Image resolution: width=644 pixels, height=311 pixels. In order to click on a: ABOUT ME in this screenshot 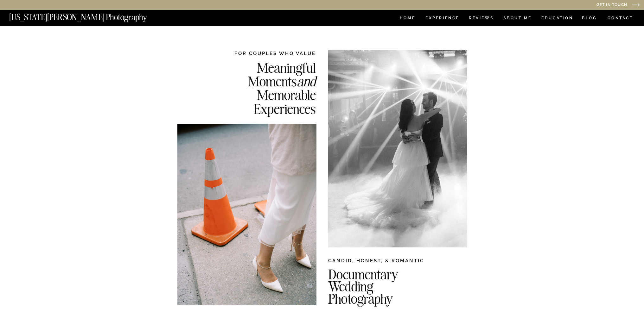, I will do `click(517, 19)`.